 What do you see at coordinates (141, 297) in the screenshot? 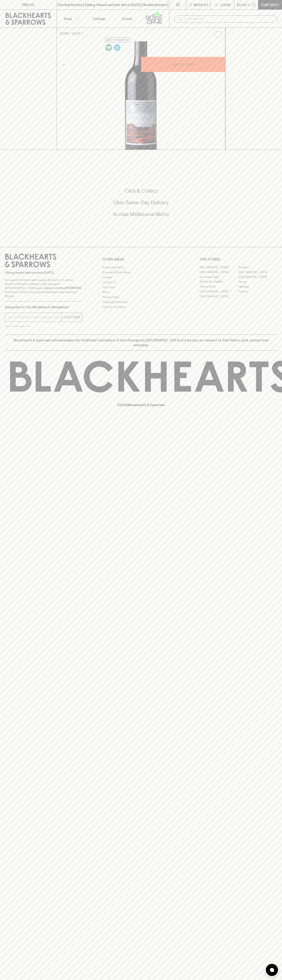
I see `a: Privacy Policy` at bounding box center [141, 297].